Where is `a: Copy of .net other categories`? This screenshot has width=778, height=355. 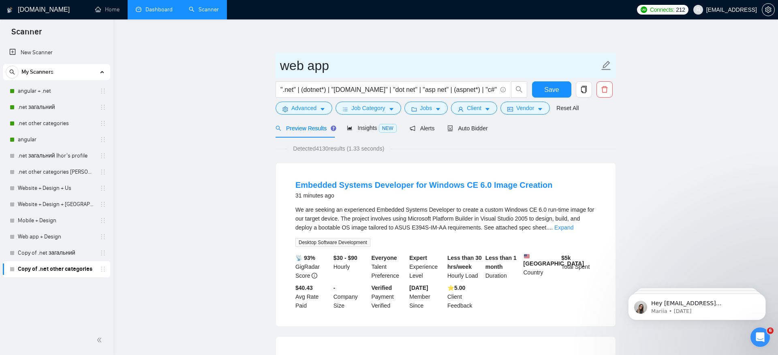 a: Copy of .net other categories is located at coordinates (56, 269).